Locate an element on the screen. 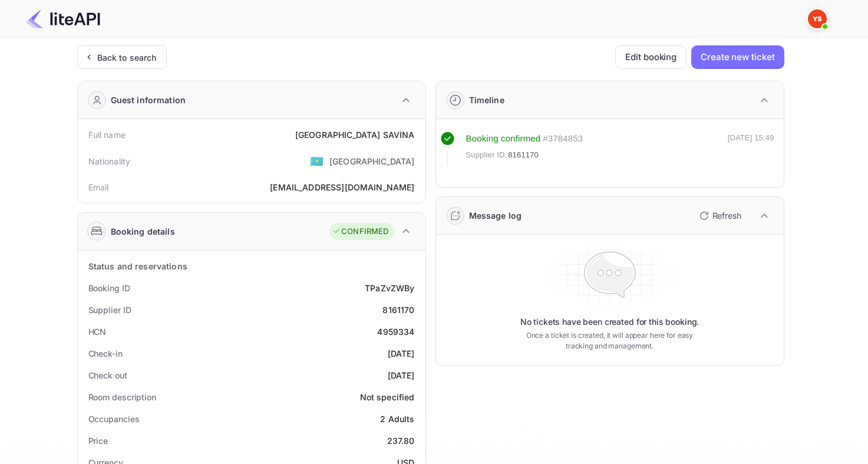 Image resolution: width=868 pixels, height=464 pixels. div: 237.80 is located at coordinates (401, 440).